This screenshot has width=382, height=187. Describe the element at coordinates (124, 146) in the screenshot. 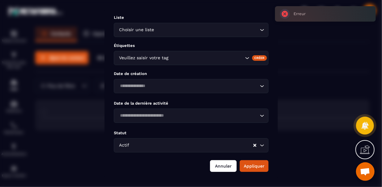

I see `span: Actif` at that location.